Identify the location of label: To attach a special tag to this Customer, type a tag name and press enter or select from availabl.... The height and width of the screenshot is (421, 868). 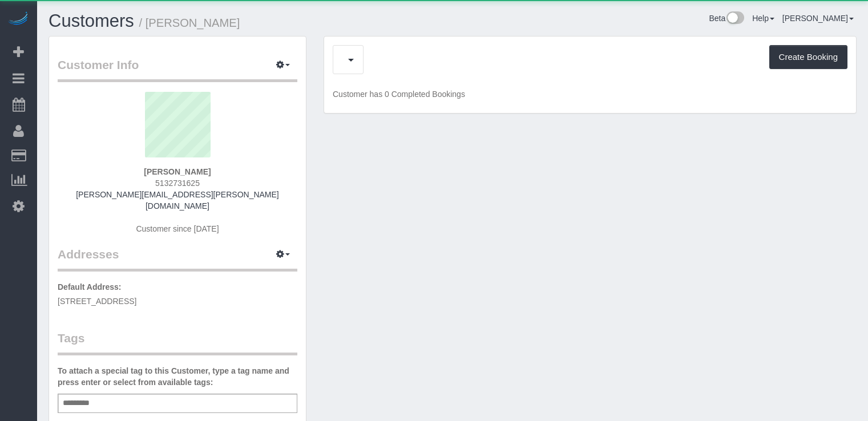
(178, 376).